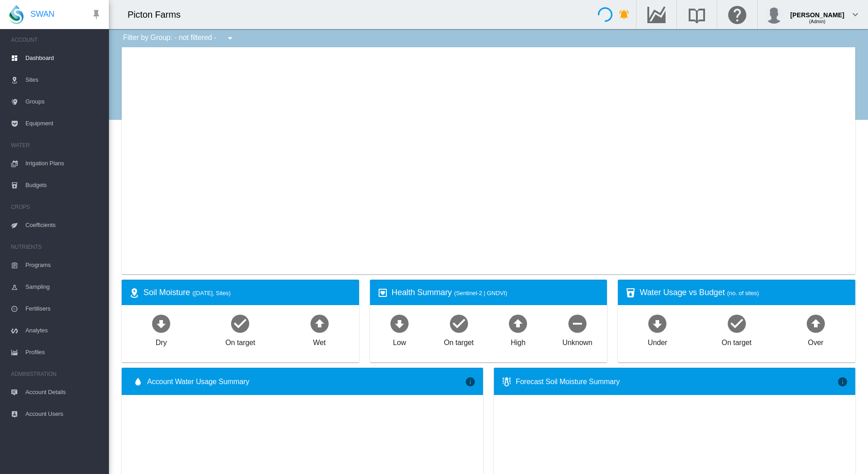 This screenshot has width=868, height=474. I want to click on span: ACCOUNT, so click(56, 40).